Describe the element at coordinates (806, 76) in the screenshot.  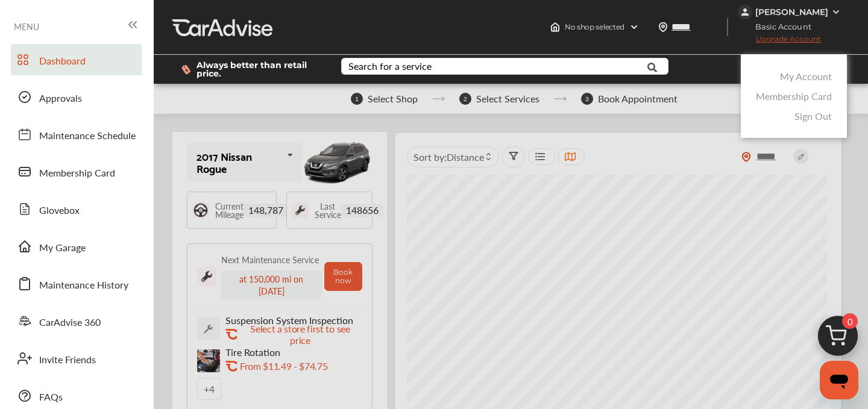
I see `a: My Account` at that location.